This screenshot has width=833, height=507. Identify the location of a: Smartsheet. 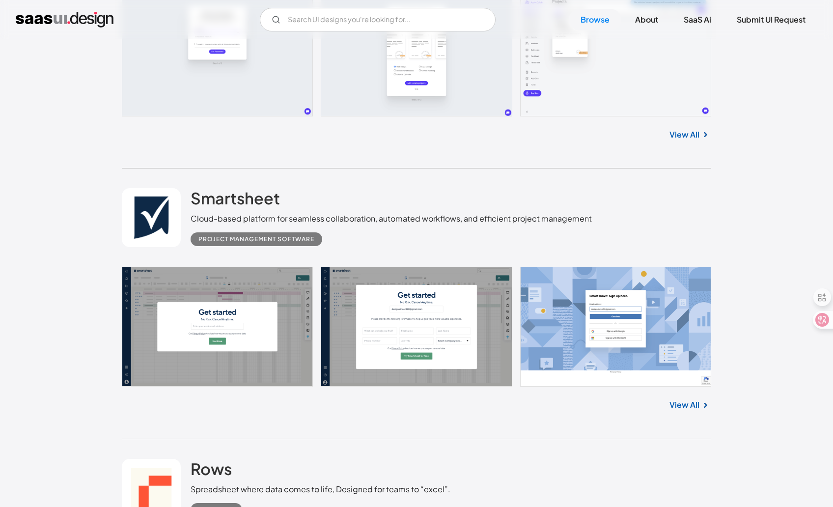
(235, 200).